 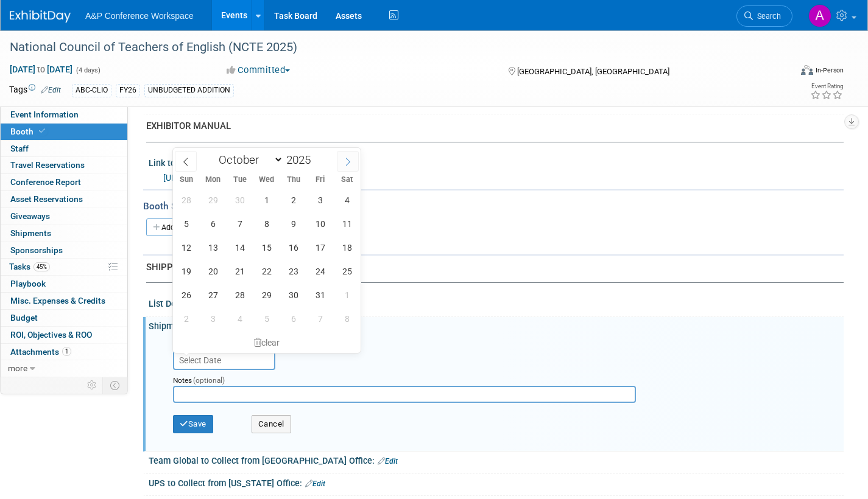 I want to click on span: October 23, 2025, so click(x=293, y=271).